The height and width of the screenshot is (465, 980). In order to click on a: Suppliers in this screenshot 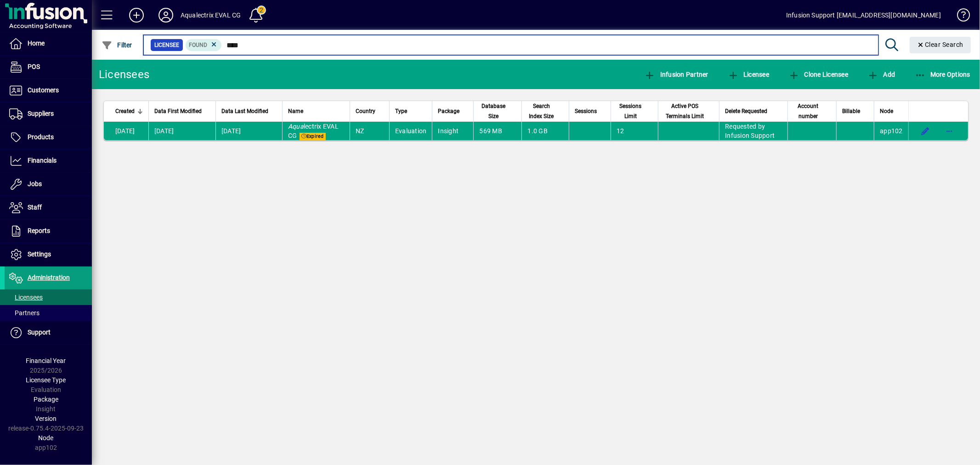, I will do `click(48, 114)`.